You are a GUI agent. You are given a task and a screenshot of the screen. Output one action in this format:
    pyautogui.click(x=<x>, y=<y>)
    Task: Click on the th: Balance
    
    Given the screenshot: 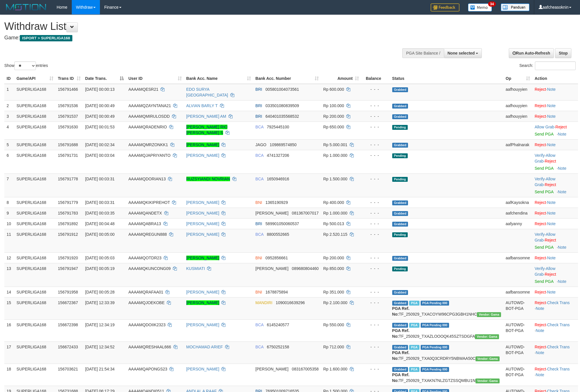 What is the action you would take?
    pyautogui.click(x=376, y=78)
    